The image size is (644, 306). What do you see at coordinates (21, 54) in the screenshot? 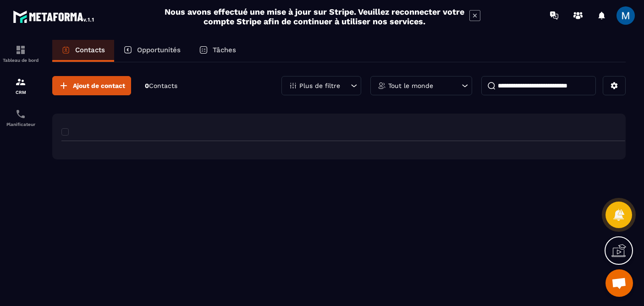
I see `a: formationformationTableau de bord` at bounding box center [21, 54].